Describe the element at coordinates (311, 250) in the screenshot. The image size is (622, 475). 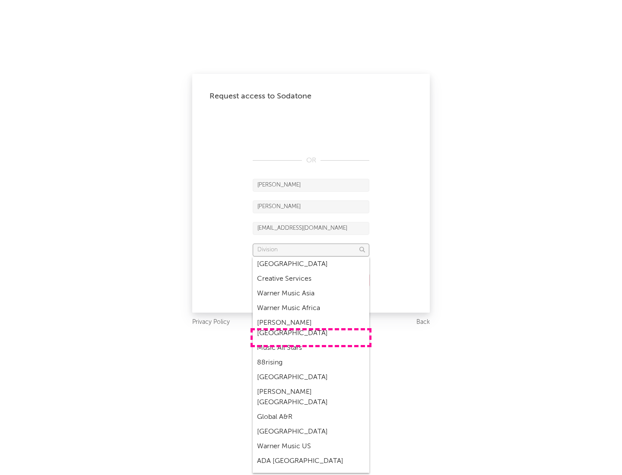
I see `input: Division` at that location.